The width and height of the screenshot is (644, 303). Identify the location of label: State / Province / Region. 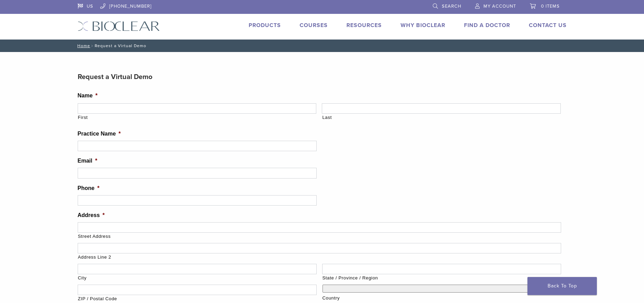
(442, 278).